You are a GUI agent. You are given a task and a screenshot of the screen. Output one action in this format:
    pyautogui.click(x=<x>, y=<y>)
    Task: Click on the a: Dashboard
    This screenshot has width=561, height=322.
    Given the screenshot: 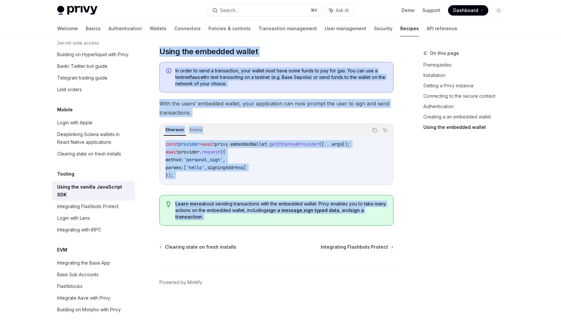 What is the action you would take?
    pyautogui.click(x=468, y=10)
    